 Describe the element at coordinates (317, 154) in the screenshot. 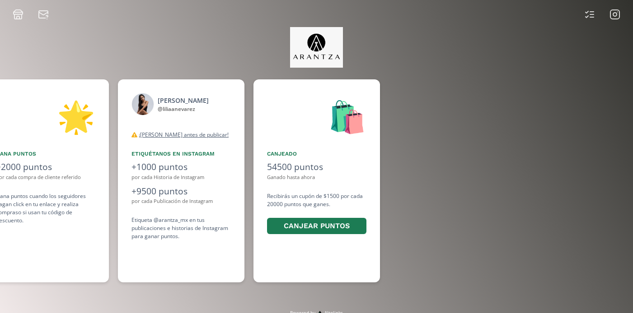

I see `div: Canjeado` at that location.